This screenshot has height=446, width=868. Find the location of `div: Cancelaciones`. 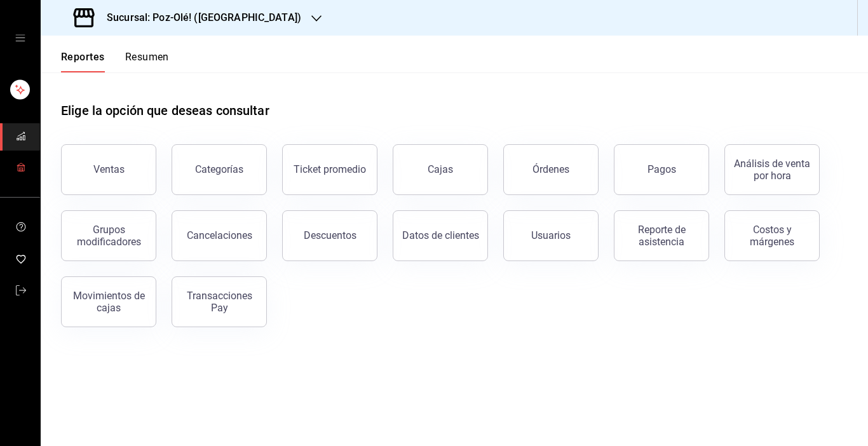

div: Cancelaciones is located at coordinates (219, 235).